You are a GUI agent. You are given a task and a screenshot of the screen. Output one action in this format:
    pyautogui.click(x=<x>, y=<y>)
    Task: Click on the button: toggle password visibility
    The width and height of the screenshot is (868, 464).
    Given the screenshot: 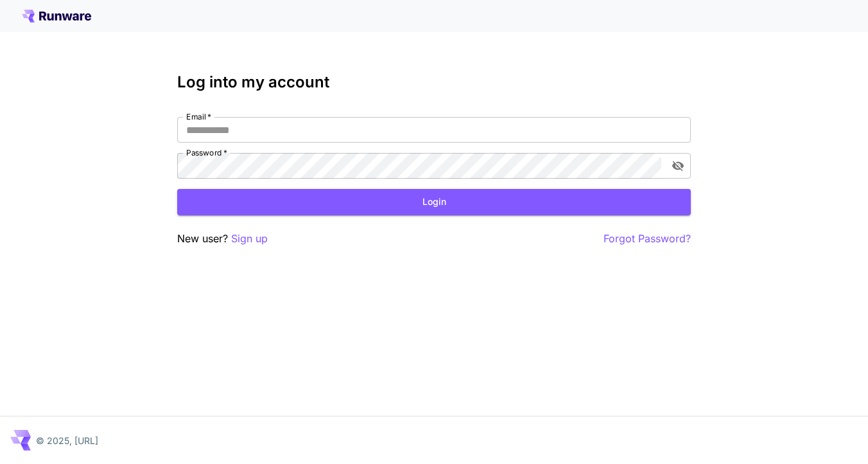 What is the action you would take?
    pyautogui.click(x=678, y=166)
    